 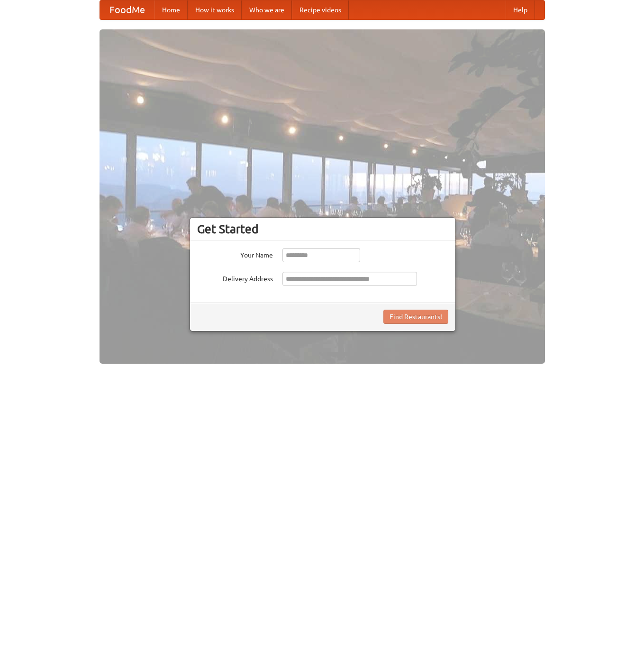 What do you see at coordinates (323, 229) in the screenshot?
I see `h3: Get Started` at bounding box center [323, 229].